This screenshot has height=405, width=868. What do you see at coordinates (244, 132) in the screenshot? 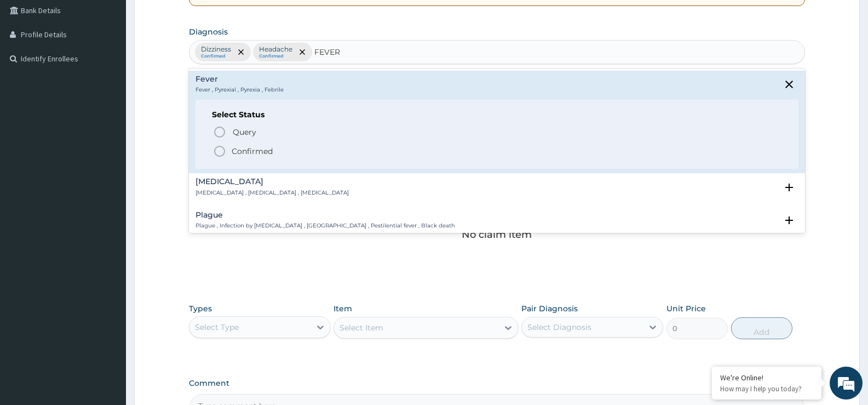
I see `span: Query` at bounding box center [244, 132].